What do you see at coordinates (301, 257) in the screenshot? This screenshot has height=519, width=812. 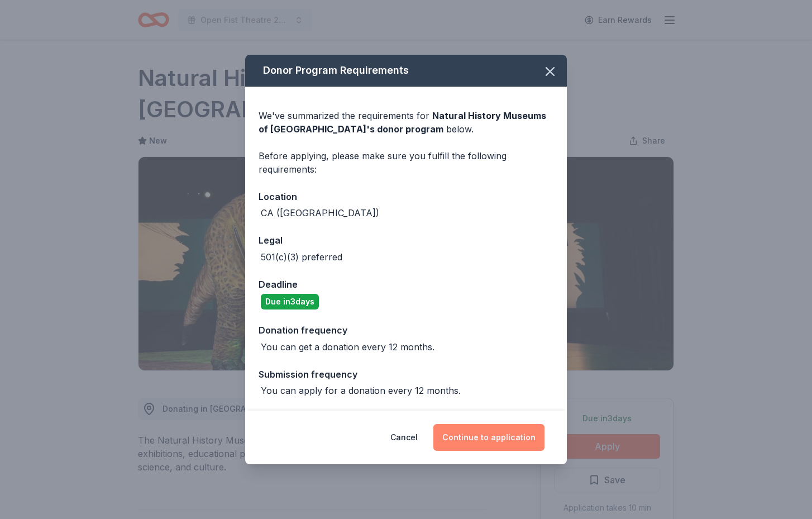 I see `div: 501(c)(3) preferred` at bounding box center [301, 257].